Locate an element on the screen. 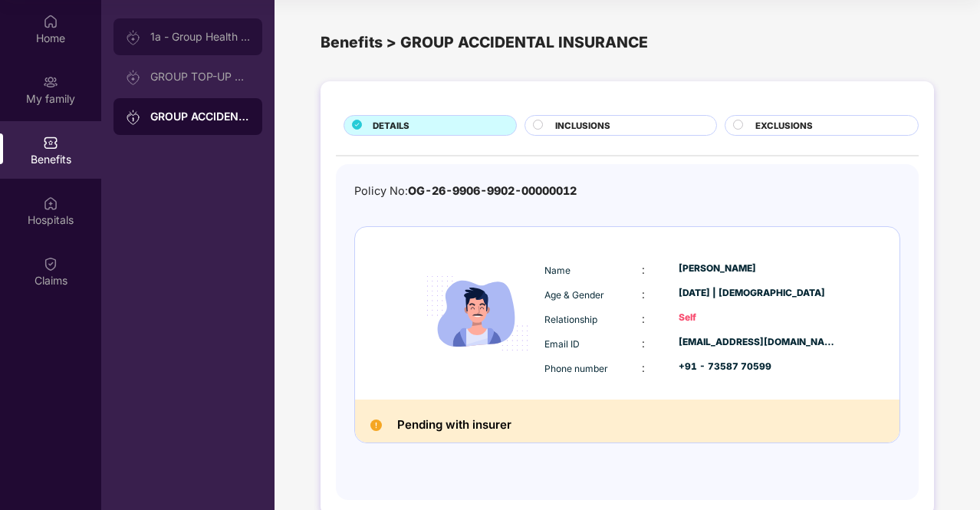 This screenshot has height=510, width=980. span: Relationship is located at coordinates (571, 319).